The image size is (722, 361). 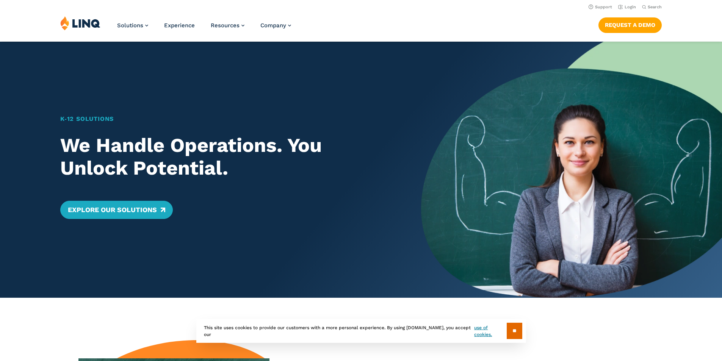 What do you see at coordinates (204, 28) in the screenshot?
I see `nav: Primary Navigation` at bounding box center [204, 28].